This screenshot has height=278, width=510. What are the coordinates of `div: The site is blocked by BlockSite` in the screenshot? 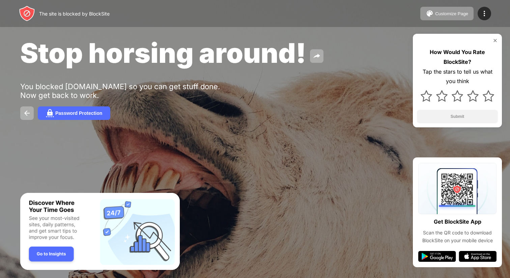 It's located at (74, 13).